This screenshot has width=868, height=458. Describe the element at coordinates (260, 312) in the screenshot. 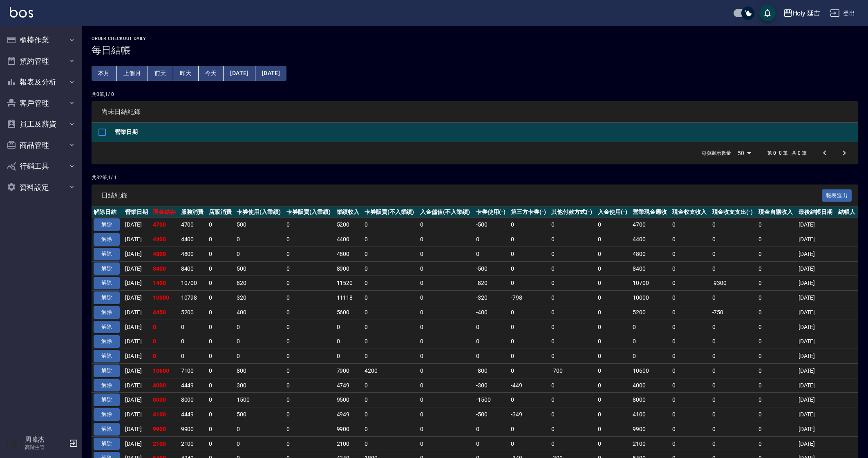

I see `td: 400` at that location.